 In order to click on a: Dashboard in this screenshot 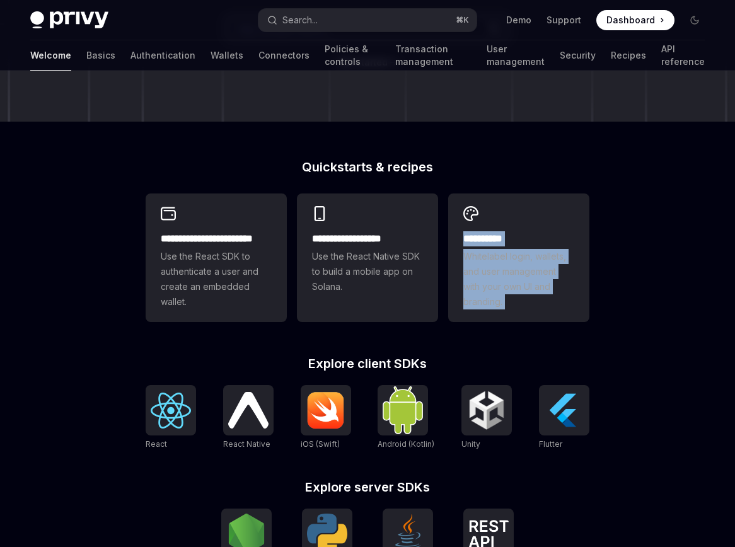, I will do `click(635, 20)`.